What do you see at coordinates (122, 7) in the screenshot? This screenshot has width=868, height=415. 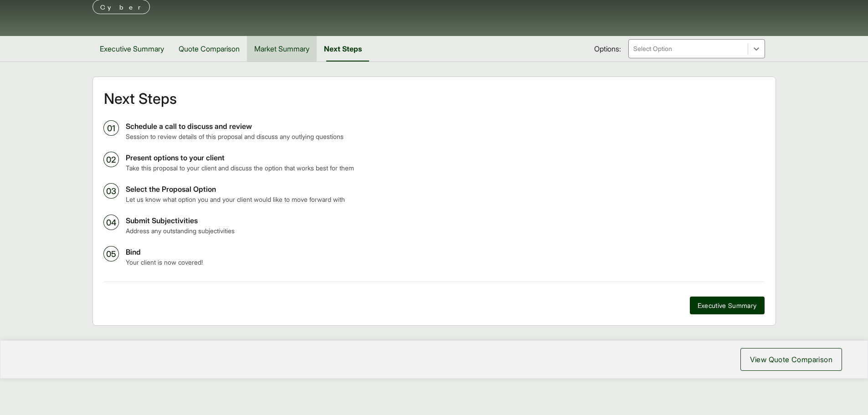 I see `p: Cyber` at bounding box center [122, 7].